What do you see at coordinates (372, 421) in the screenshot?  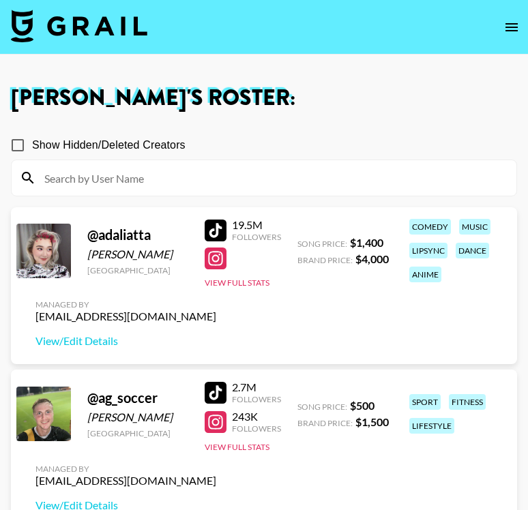 I see `strong: $ 1,500` at bounding box center [372, 421].